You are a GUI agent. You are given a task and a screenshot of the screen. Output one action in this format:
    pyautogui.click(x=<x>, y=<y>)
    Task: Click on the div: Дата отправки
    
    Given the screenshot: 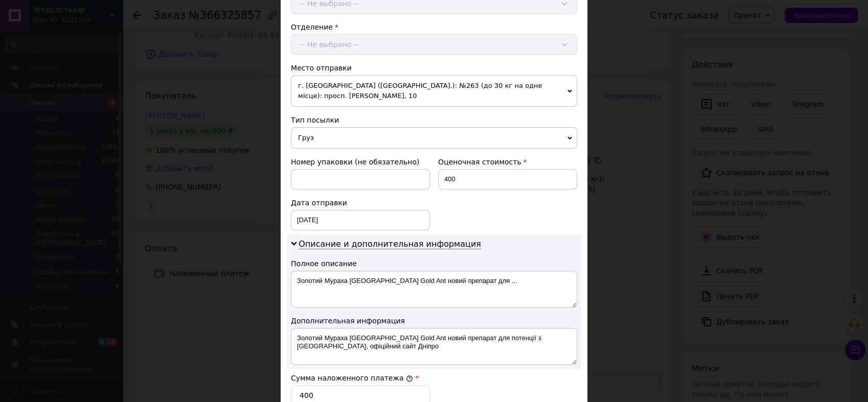 What is the action you would take?
    pyautogui.click(x=360, y=203)
    